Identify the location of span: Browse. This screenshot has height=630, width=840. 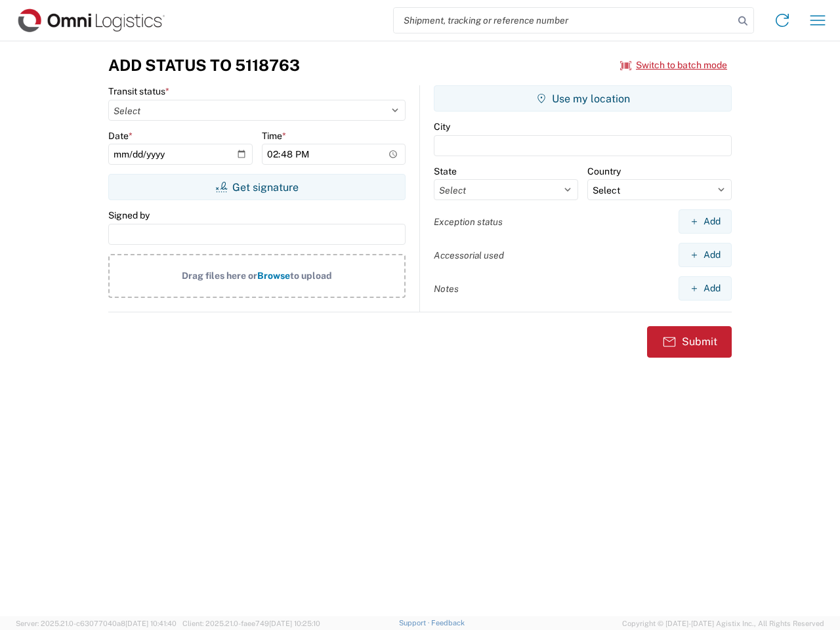
(274, 276).